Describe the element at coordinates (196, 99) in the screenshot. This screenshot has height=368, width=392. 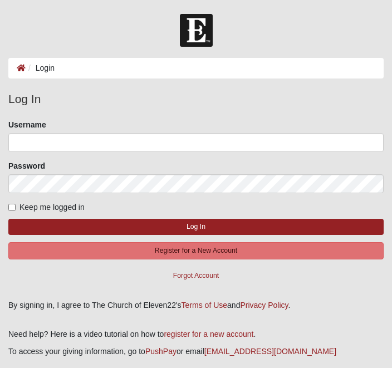
I see `legend: Log In` at that location.